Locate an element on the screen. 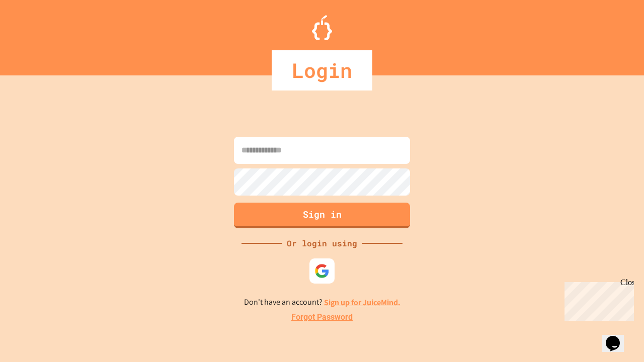 This screenshot has height=362, width=644. img: google-icon.svg is located at coordinates (322, 271).